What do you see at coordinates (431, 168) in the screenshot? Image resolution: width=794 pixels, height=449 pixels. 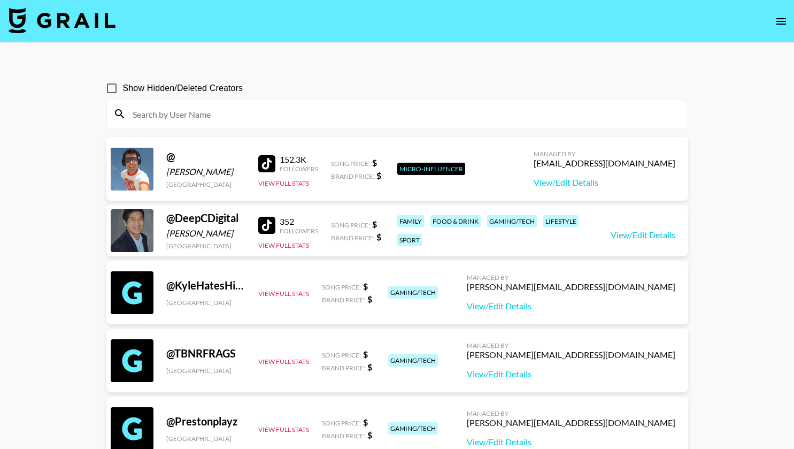 I see `div: Micro-Influencer` at bounding box center [431, 168].